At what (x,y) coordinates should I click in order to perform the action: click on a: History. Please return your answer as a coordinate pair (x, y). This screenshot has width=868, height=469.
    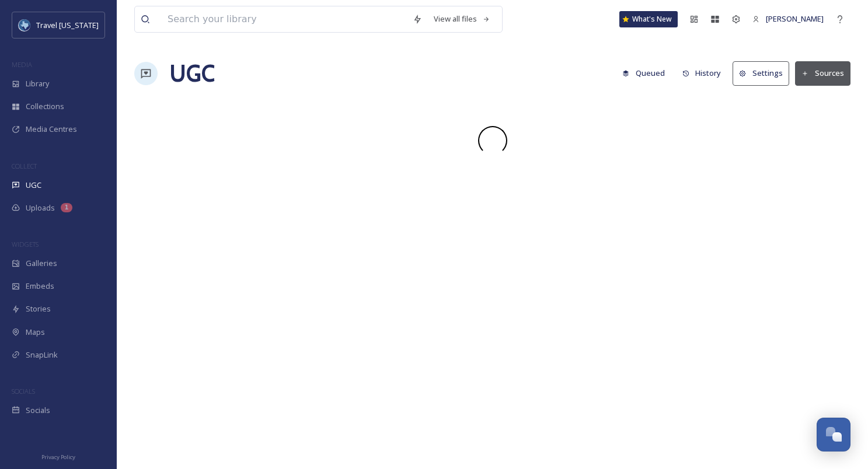
    Looking at the image, I should click on (704, 73).